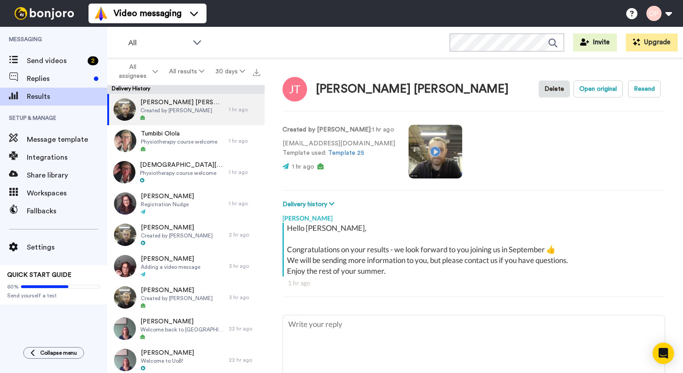 The image size is (683, 373). What do you see at coordinates (187, 71) in the screenshot?
I see `button: All results` at bounding box center [187, 71].